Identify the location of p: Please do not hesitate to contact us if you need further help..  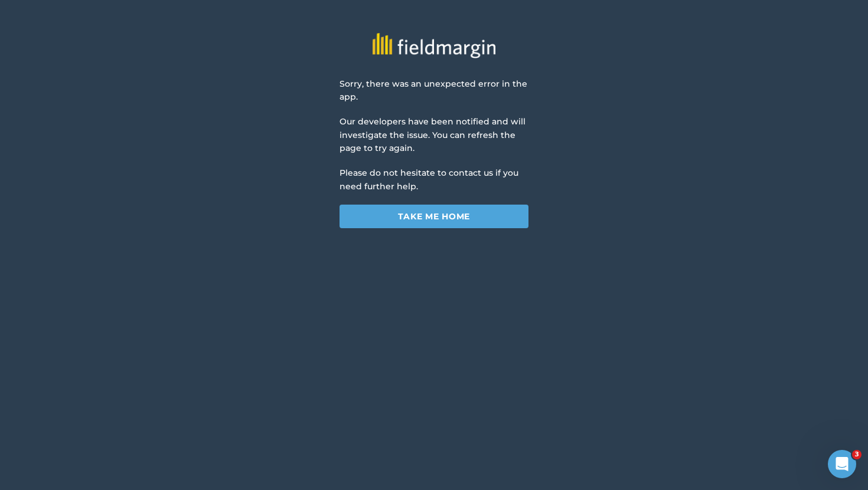
(434, 179).